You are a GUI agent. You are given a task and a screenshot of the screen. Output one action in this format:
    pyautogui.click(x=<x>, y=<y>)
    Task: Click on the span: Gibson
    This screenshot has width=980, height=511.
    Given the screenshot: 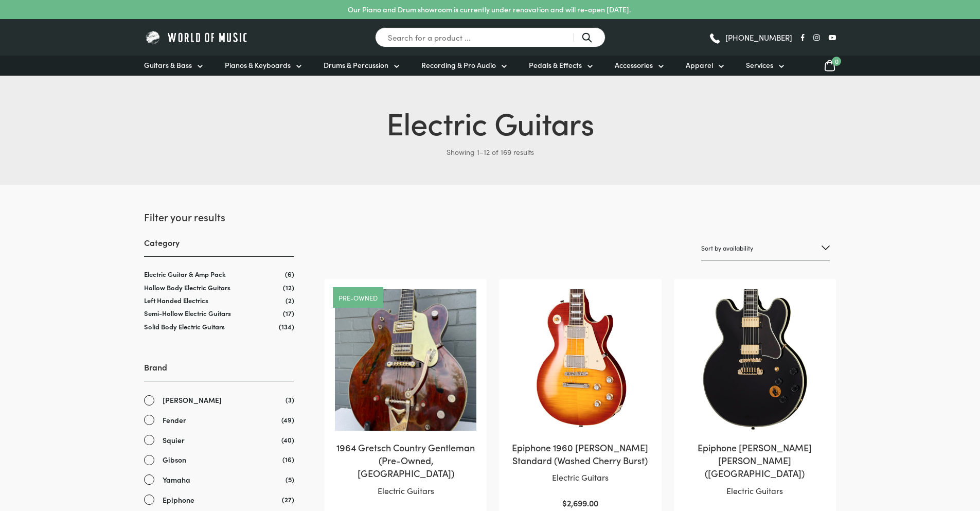 What is the action you would take?
    pyautogui.click(x=175, y=460)
    